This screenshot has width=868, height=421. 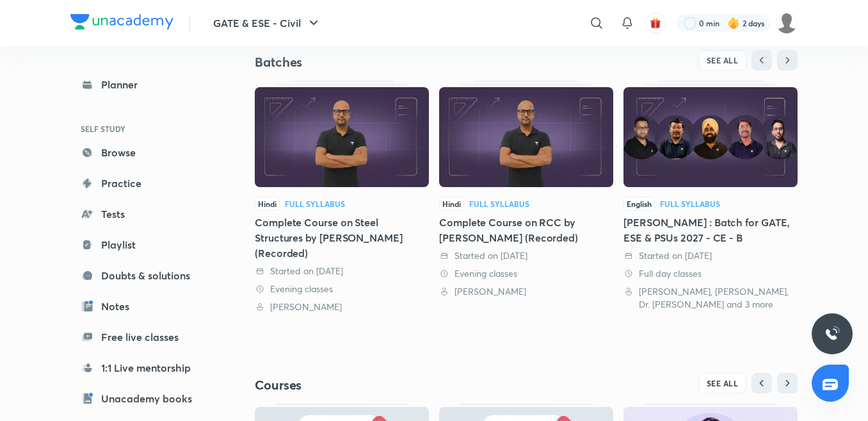 I want to click on img: streak, so click(x=734, y=23).